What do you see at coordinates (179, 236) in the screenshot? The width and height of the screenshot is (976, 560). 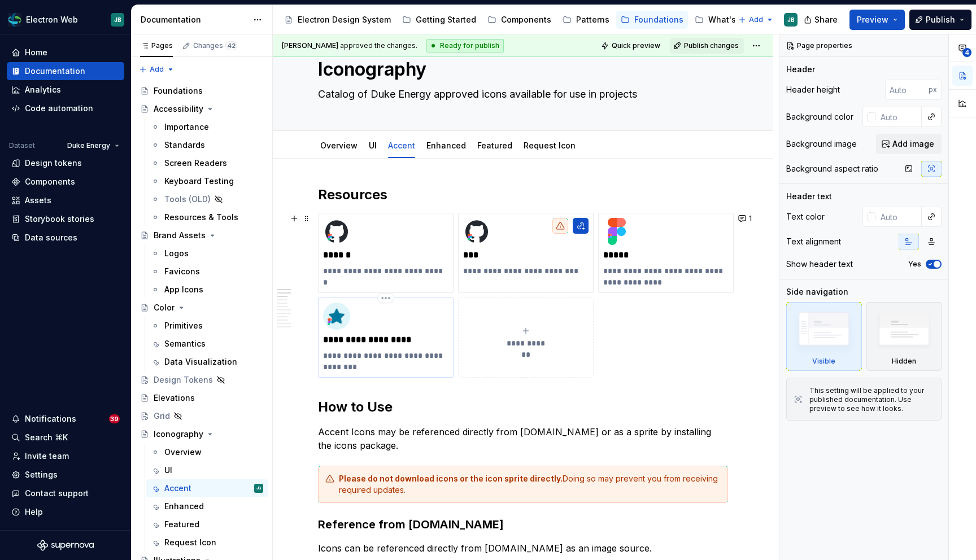 I see `div: Brand Assets` at bounding box center [179, 236].